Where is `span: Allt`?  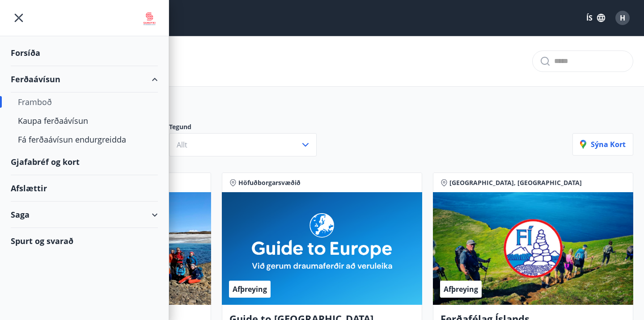 span: Allt is located at coordinates (182, 145).